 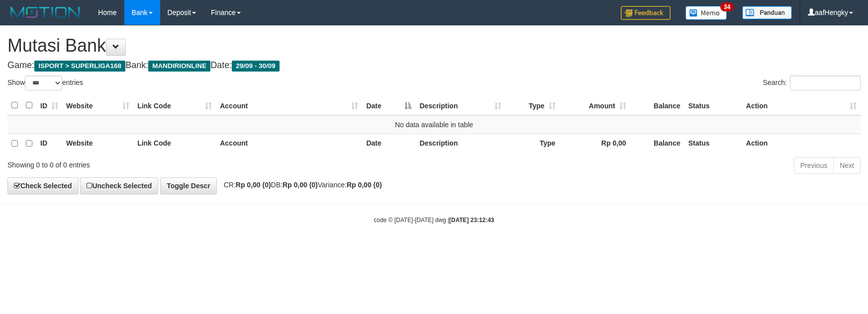 I want to click on a: Toggle Descr, so click(x=189, y=186).